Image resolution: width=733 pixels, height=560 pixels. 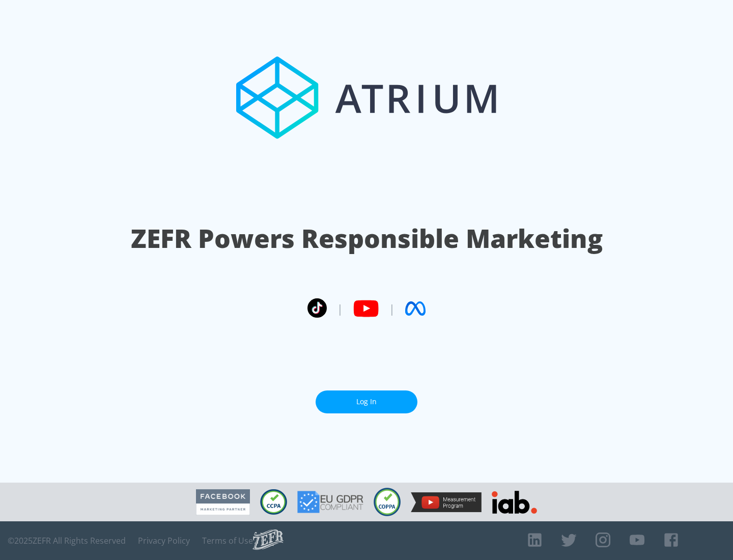 I want to click on img: YouTube Measurement Program, so click(x=446, y=501).